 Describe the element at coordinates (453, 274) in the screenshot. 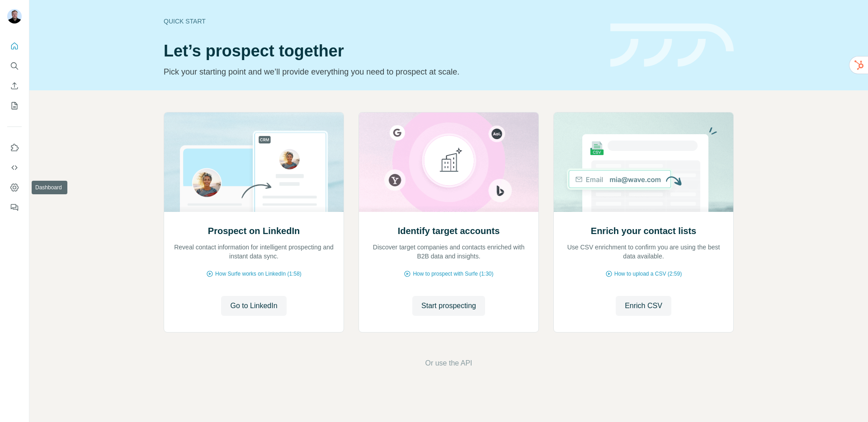

I see `span: How to prospect with Surfe (1:30)` at that location.